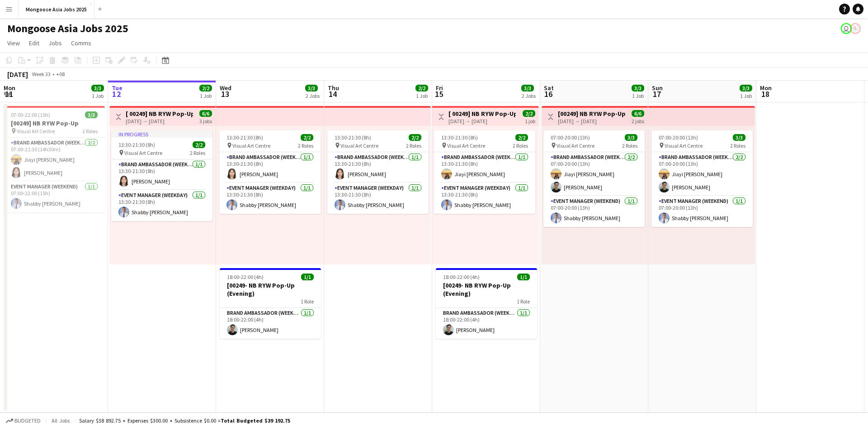 Image resolution: width=868 pixels, height=428 pixels. What do you see at coordinates (41, 74) in the screenshot?
I see `span: Week 33` at bounding box center [41, 74].